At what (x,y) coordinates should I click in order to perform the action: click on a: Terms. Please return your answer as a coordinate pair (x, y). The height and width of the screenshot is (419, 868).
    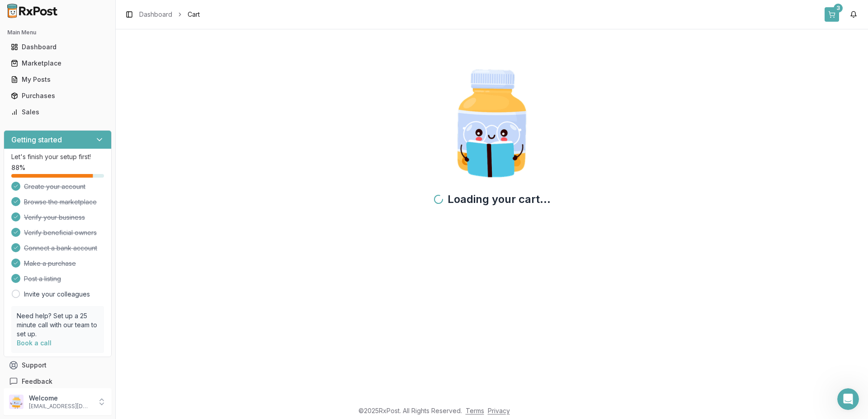
    Looking at the image, I should click on (474, 410).